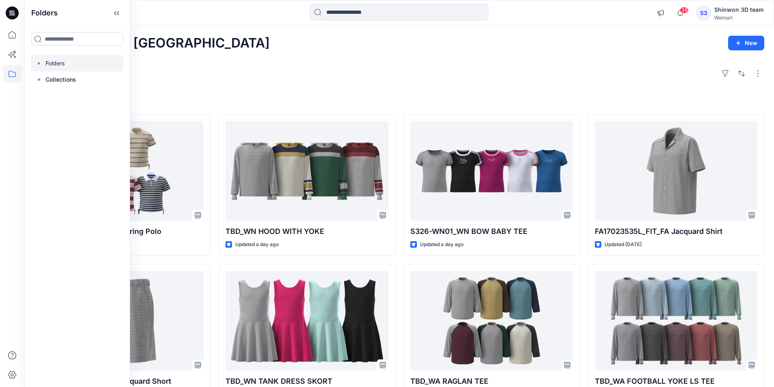  I want to click on a: TBD_WN HOOD WITH YOKE, so click(307, 171).